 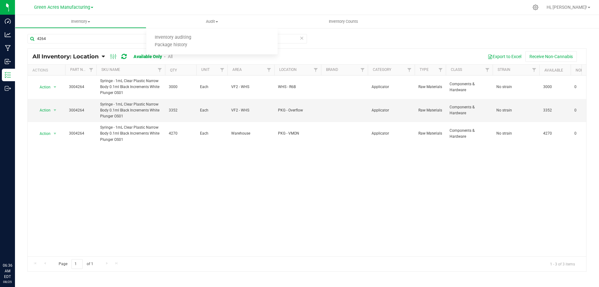 What do you see at coordinates (148, 57) in the screenshot?
I see `a: Available Only` at bounding box center [148, 57].